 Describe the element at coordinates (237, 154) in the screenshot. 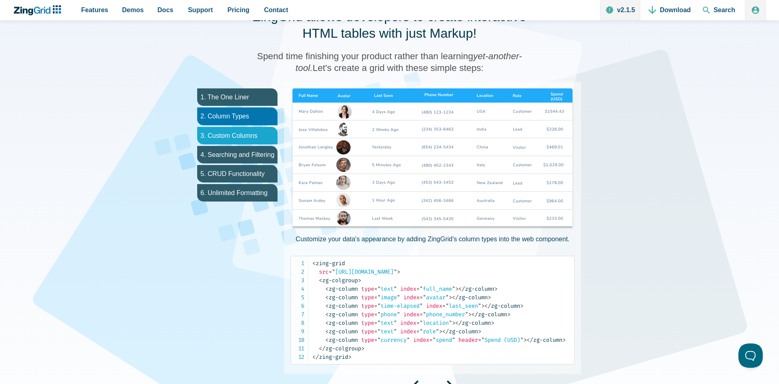

I see `li: 4. Searching and Filtering` at that location.